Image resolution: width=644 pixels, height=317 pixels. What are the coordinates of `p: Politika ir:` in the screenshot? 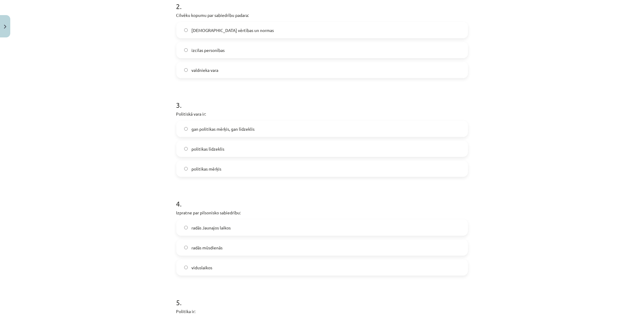 It's located at (322, 312).